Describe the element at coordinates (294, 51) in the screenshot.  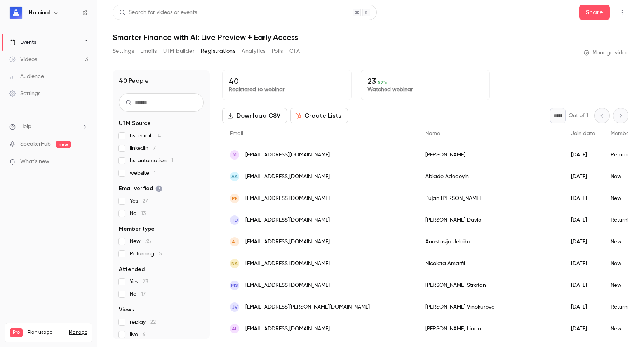
I see `button: CTA` at that location.